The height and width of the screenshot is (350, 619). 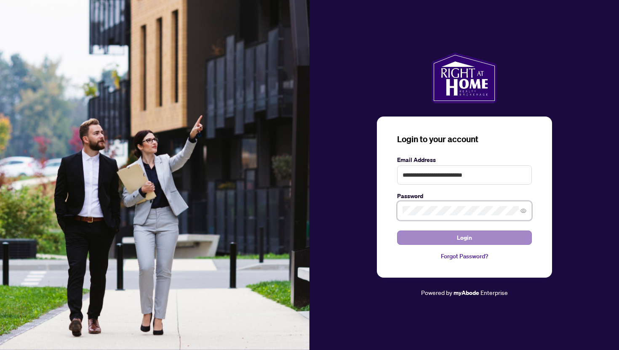 I want to click on label: Email Address, so click(x=464, y=160).